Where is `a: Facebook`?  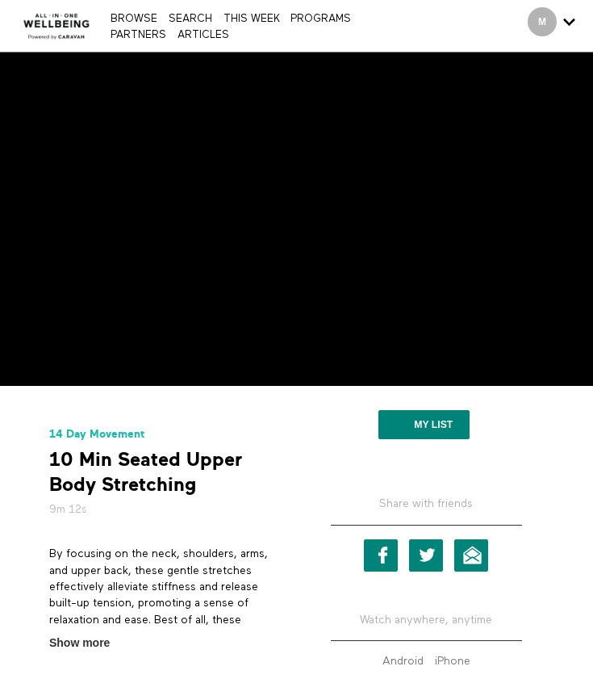 a: Facebook is located at coordinates (381, 556).